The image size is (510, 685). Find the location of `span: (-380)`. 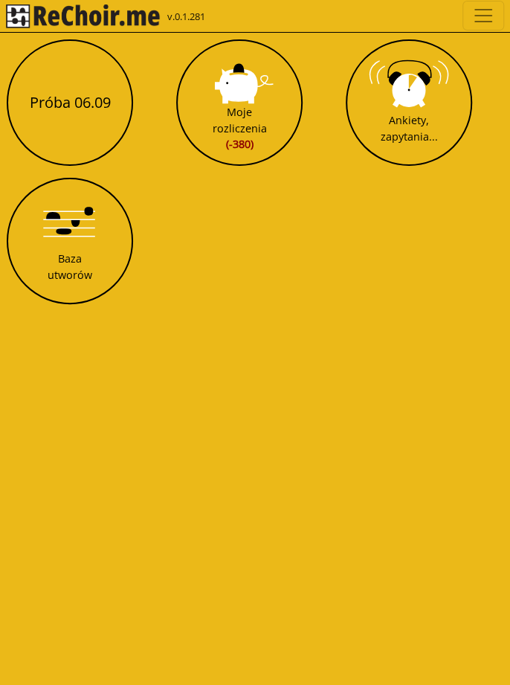

span: (-380) is located at coordinates (239, 144).